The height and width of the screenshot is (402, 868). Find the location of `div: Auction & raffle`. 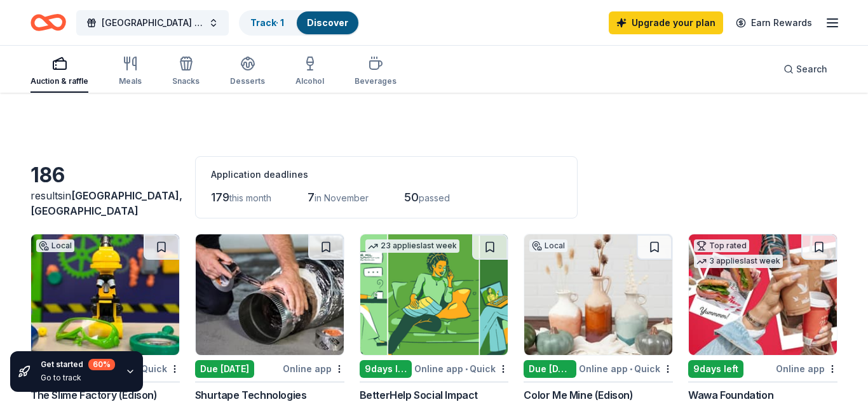

div: Auction & raffle is located at coordinates (59, 81).